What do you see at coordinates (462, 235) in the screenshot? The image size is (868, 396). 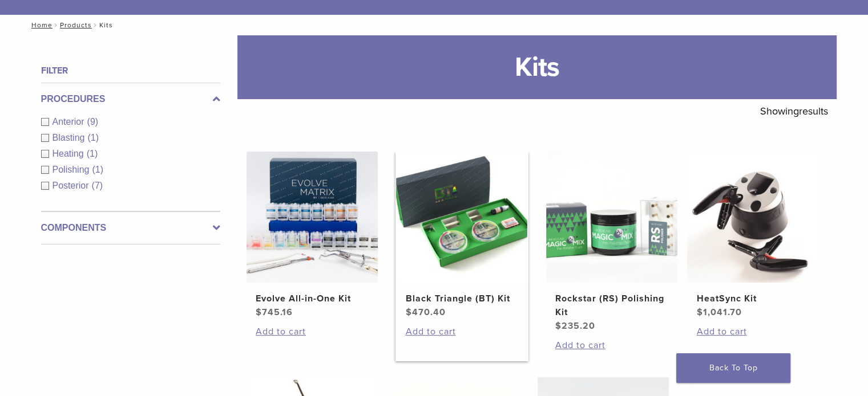 I see `a: Black Triangle (BT) KitBlack Triangle (BT) Kit $470.40` at bounding box center [462, 235].